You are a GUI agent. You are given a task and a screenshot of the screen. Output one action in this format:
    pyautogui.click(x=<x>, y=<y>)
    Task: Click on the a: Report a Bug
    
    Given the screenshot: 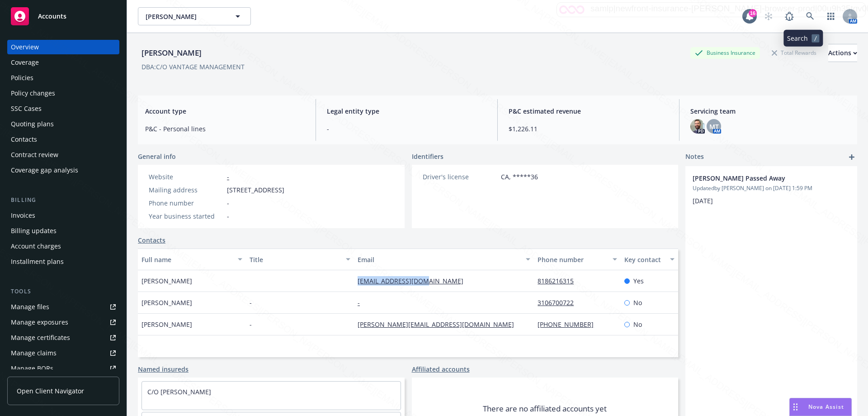 What is the action you would take?
    pyautogui.click(x=789, y=16)
    